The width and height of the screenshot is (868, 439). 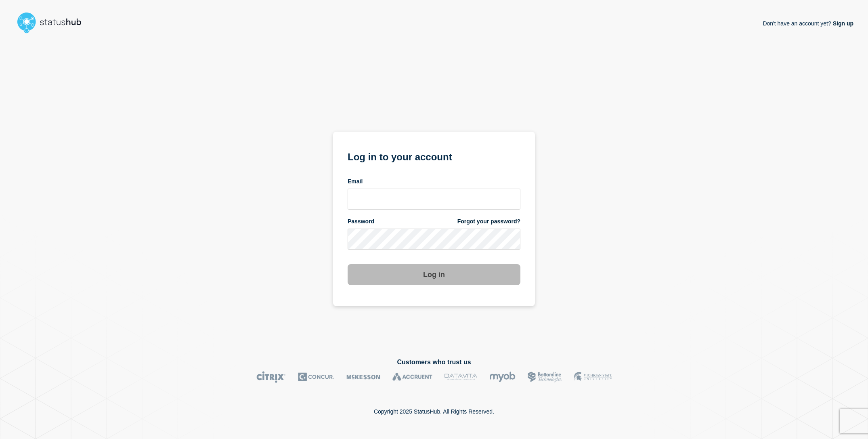 What do you see at coordinates (808, 24) in the screenshot?
I see `p: Don't have an account yet?` at bounding box center [808, 24].